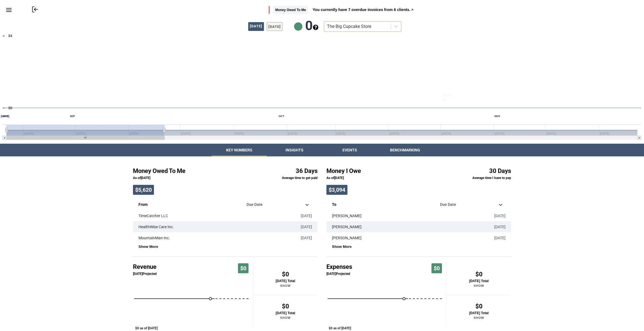  What do you see at coordinates (316, 27) in the screenshot?
I see `button: see more about your cashflow projection` at bounding box center [316, 27].